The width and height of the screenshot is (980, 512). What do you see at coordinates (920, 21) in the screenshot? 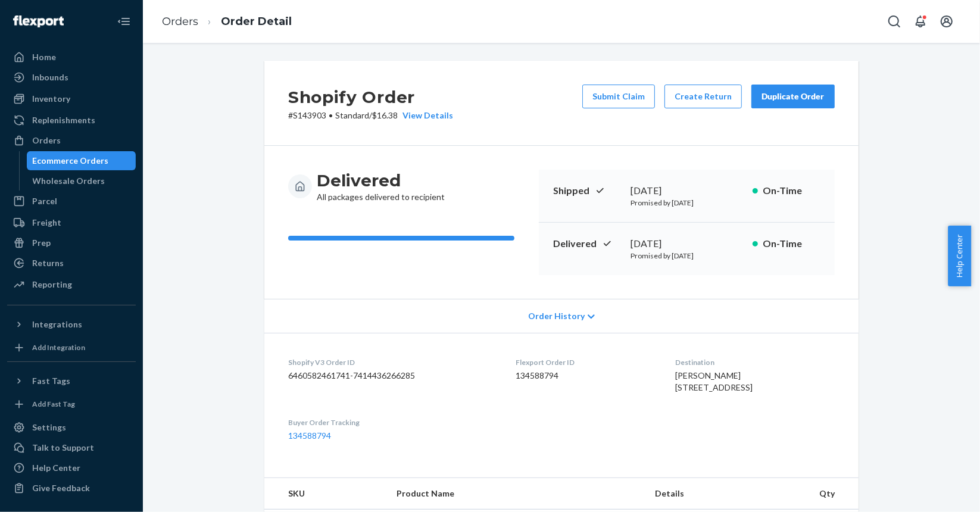
I see `button: Open notifications` at bounding box center [920, 21].